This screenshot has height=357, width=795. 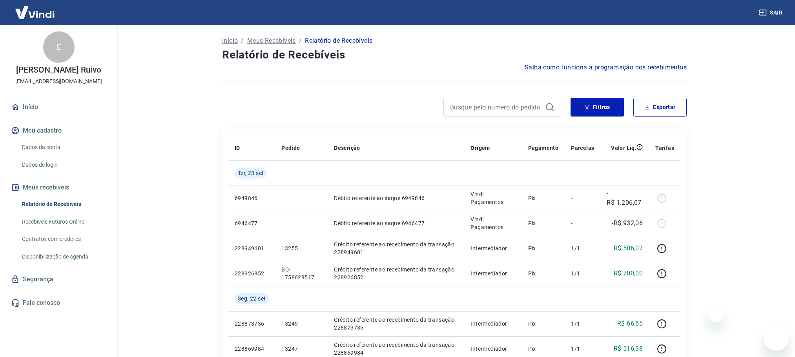 What do you see at coordinates (628, 248) in the screenshot?
I see `p: R$ 506,07` at bounding box center [628, 248].